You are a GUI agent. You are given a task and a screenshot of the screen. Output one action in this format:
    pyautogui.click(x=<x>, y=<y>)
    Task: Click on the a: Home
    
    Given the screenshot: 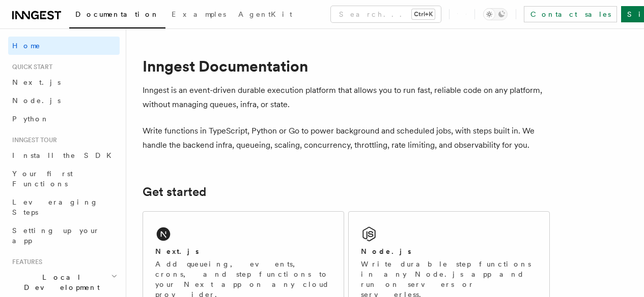 What is the action you would take?
    pyautogui.click(x=63, y=46)
    